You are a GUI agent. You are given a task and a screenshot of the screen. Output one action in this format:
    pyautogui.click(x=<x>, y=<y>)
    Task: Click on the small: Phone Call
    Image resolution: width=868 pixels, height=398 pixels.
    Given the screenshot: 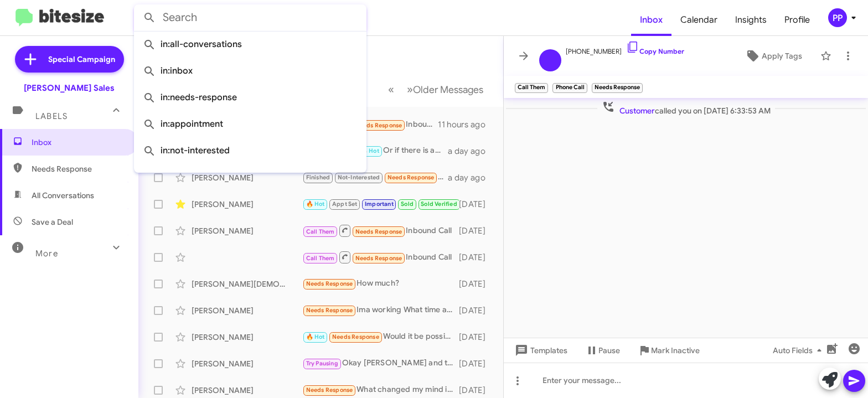 What is the action you would take?
    pyautogui.click(x=570, y=88)
    